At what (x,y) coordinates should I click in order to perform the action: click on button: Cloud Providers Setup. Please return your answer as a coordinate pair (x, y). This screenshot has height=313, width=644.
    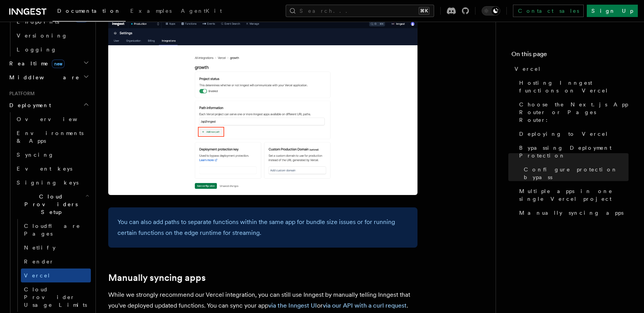
    Looking at the image, I should click on (52, 204).